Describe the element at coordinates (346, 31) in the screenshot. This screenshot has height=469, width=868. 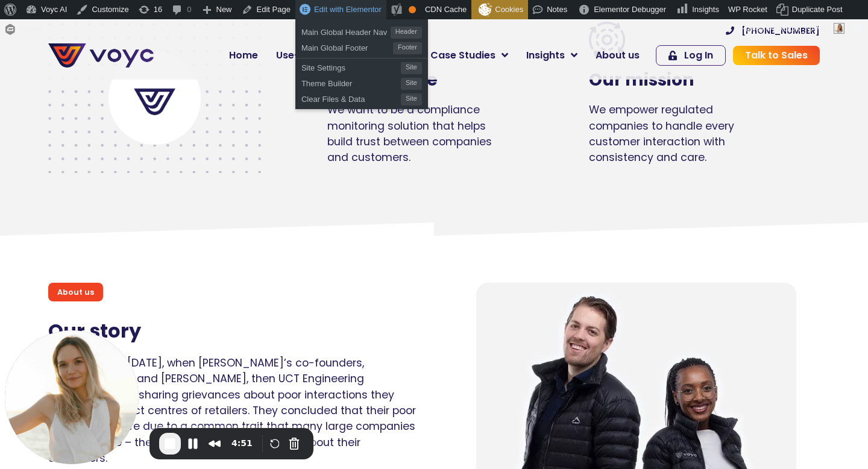
I see `span: Main Global Header Nav` at that location.